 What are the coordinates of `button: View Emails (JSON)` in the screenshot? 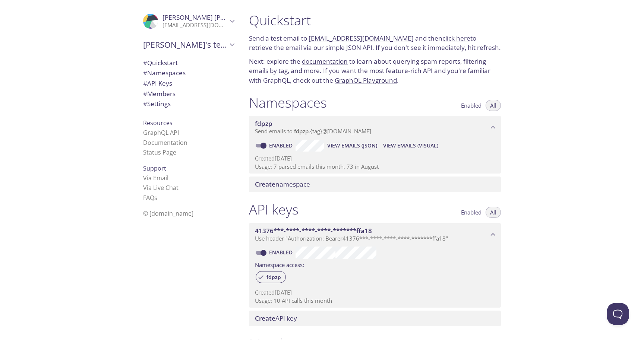 It's located at (352, 146).